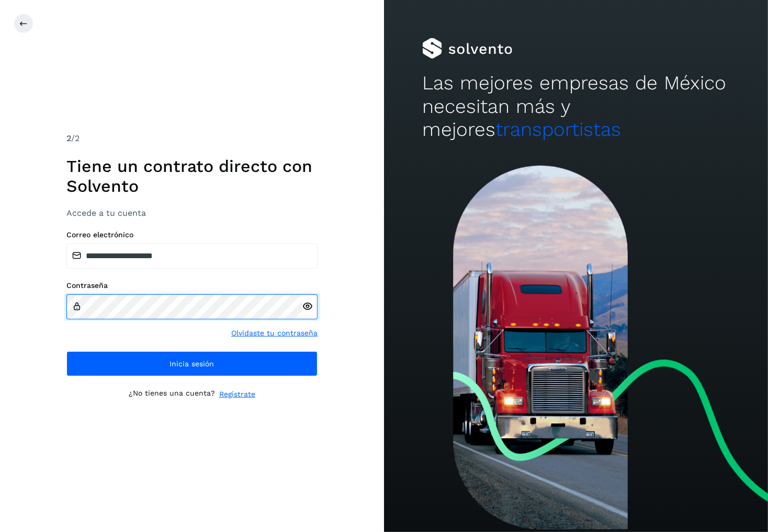 The image size is (768, 532). Describe the element at coordinates (558, 130) in the screenshot. I see `span: transportistas` at that location.